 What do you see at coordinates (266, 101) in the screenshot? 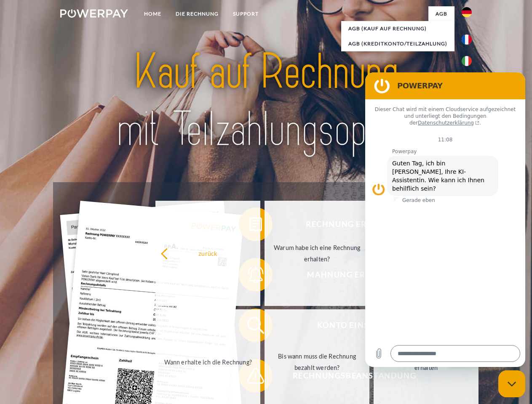
I see `img: title-powerpay_de.svg` at bounding box center [266, 101].